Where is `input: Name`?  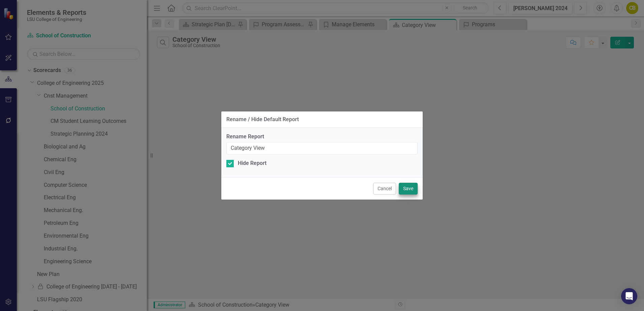 input: Name is located at coordinates (322, 148).